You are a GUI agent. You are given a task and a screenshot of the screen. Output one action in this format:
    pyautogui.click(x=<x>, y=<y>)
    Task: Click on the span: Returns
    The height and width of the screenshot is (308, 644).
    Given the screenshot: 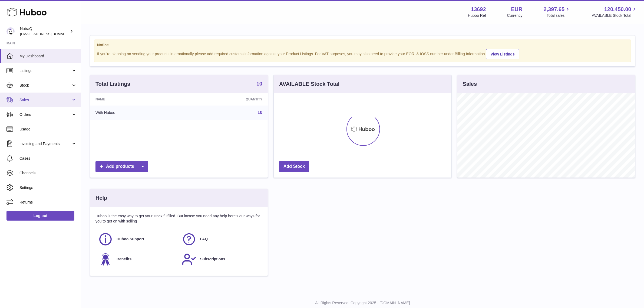 What is the action you would take?
    pyautogui.click(x=48, y=202)
    